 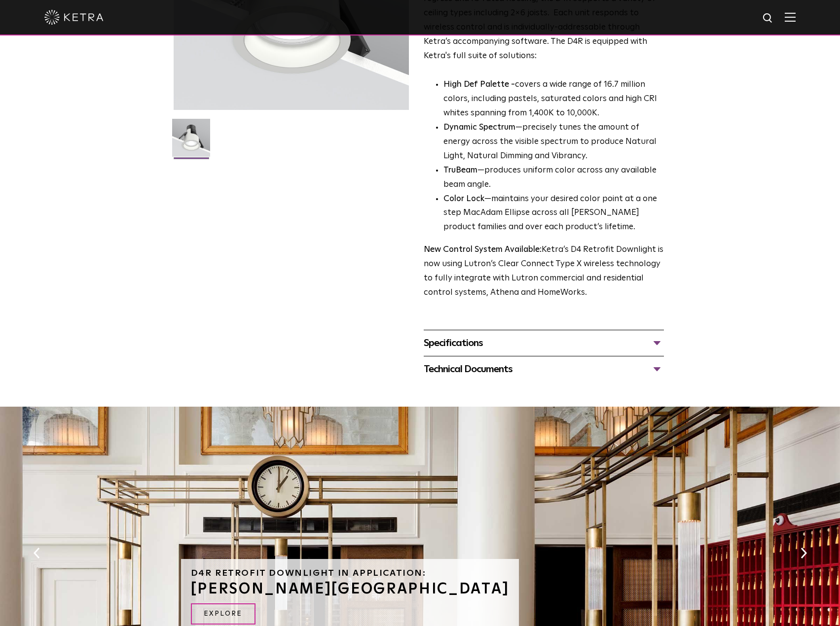 I want to click on strong: Dynamic Spectrum, so click(x=479, y=127).